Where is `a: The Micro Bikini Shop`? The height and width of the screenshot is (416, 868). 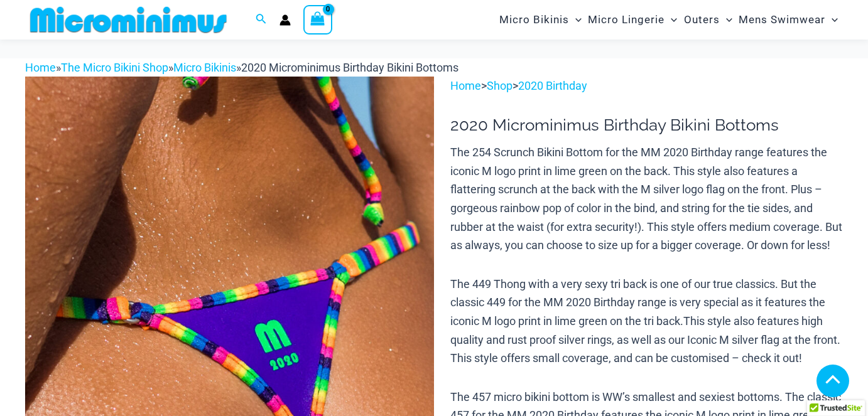 a: The Micro Bikini Shop is located at coordinates (114, 67).